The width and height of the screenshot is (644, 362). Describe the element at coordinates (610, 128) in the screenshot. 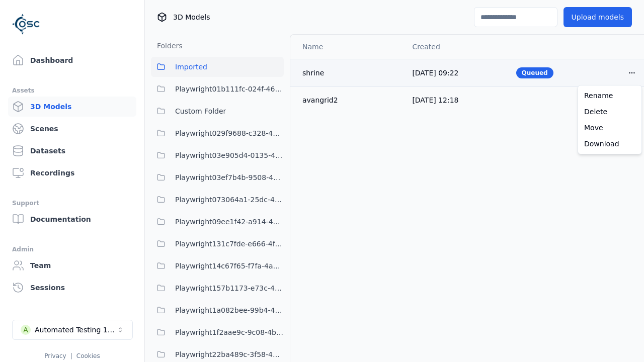

I see `a: Move` at that location.